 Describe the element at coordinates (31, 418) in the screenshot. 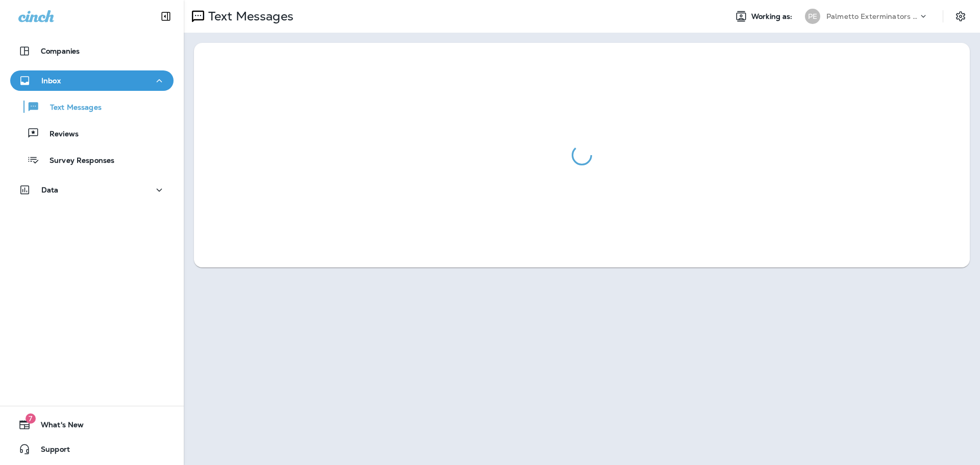

I see `span: 7` at that location.